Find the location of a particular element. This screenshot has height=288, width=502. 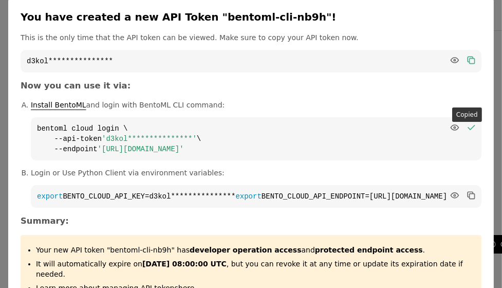

code: bentoml cloud login \ --api-token \ --endpoint is located at coordinates (256, 139).